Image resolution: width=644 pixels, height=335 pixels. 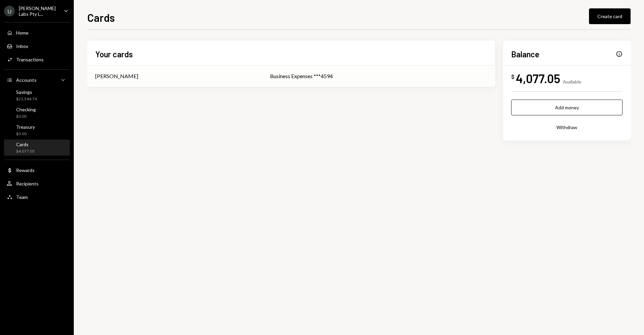 I want to click on a: Recipients, so click(x=37, y=183).